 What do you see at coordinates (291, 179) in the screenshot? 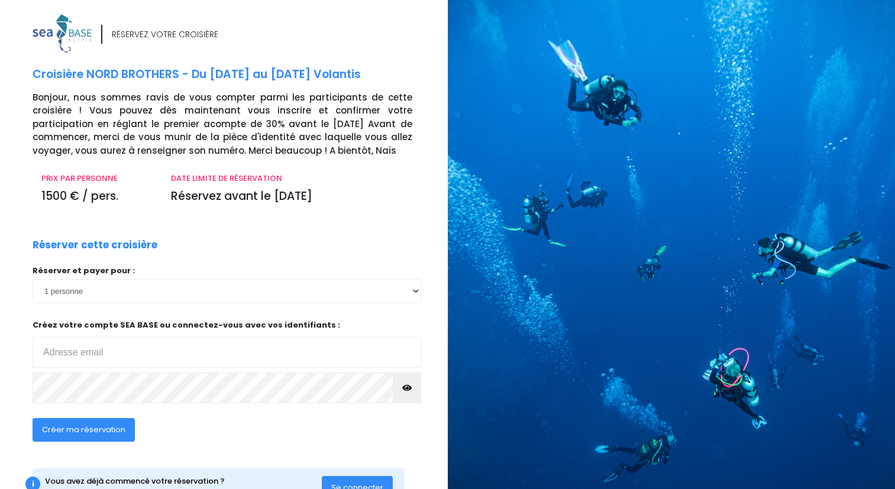
I see `p: DATE LIMITE DE RÉSERVATION` at bounding box center [291, 179].